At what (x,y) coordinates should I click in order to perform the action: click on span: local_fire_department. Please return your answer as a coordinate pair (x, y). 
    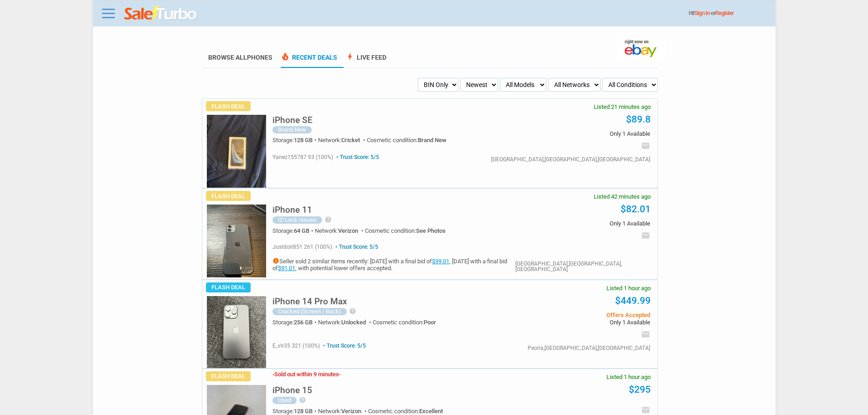
    Looking at the image, I should click on (286, 57).